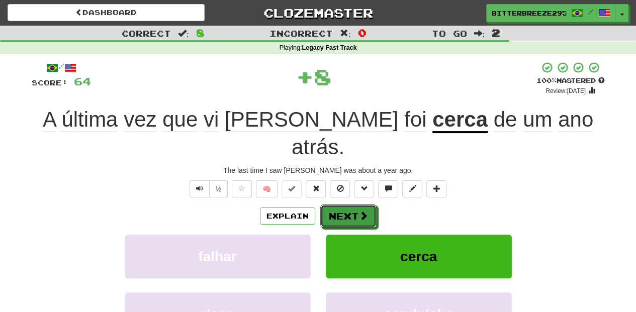  I want to click on span: 0, so click(362, 33).